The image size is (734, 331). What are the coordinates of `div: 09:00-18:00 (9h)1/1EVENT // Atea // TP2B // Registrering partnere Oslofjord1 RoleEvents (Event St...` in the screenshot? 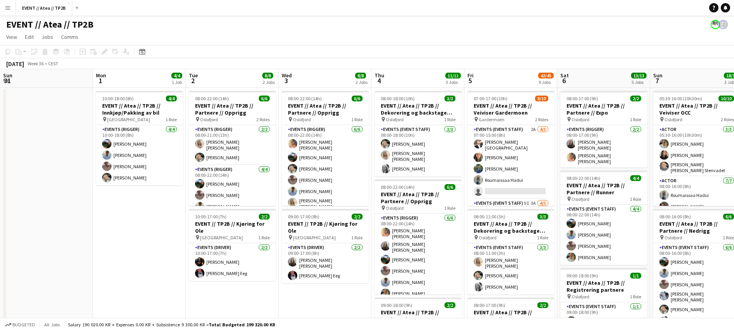 It's located at (604, 298).